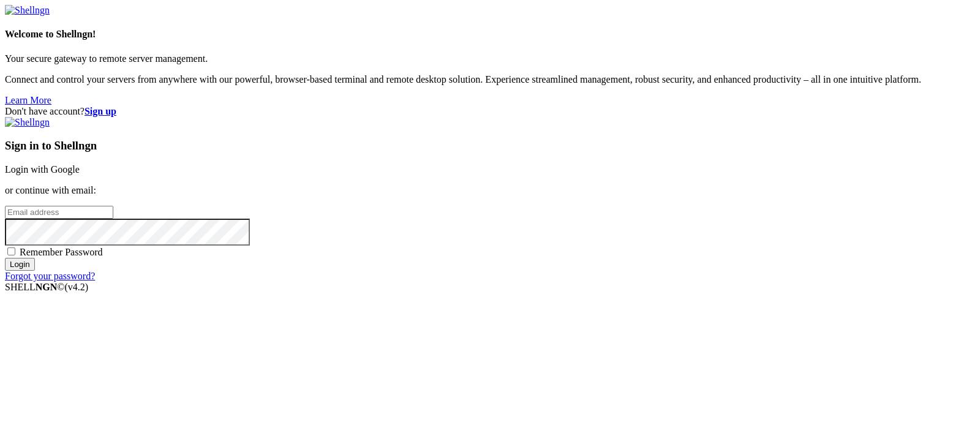  Describe the element at coordinates (11, 251) in the screenshot. I see `input: Remember Password` at that location.